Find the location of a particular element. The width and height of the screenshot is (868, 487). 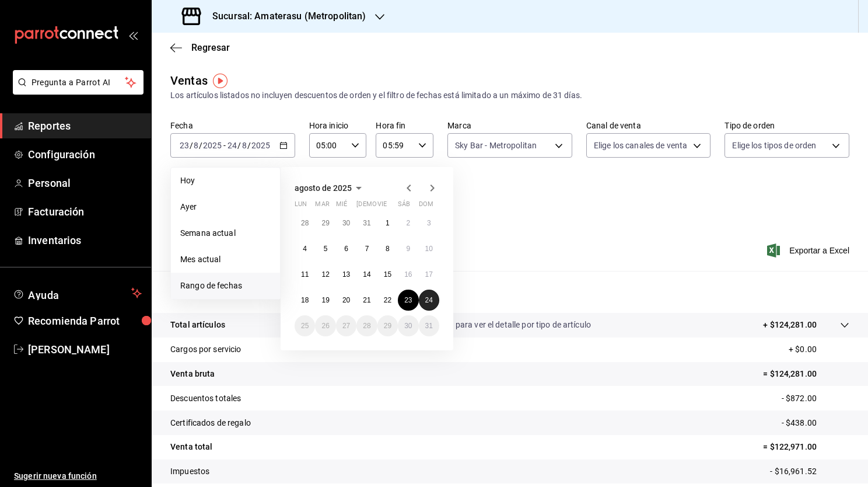

abbr: 11 de agosto de 2025 is located at coordinates (305, 275).